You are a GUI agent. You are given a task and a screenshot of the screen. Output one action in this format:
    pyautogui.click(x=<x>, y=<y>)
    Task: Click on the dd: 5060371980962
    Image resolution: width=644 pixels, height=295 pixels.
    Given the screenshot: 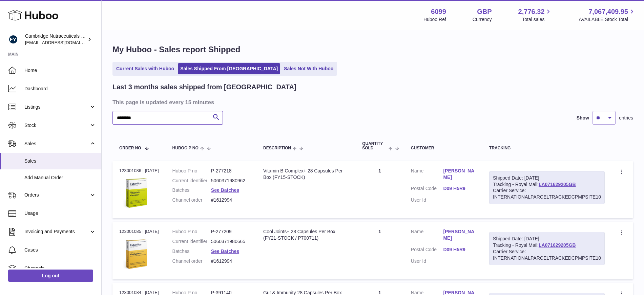 What is the action you would take?
    pyautogui.click(x=231, y=180)
    